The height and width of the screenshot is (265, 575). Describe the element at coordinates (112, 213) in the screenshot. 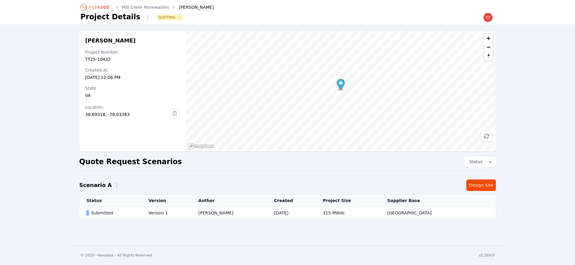

I see `div: Submitted` at that location.